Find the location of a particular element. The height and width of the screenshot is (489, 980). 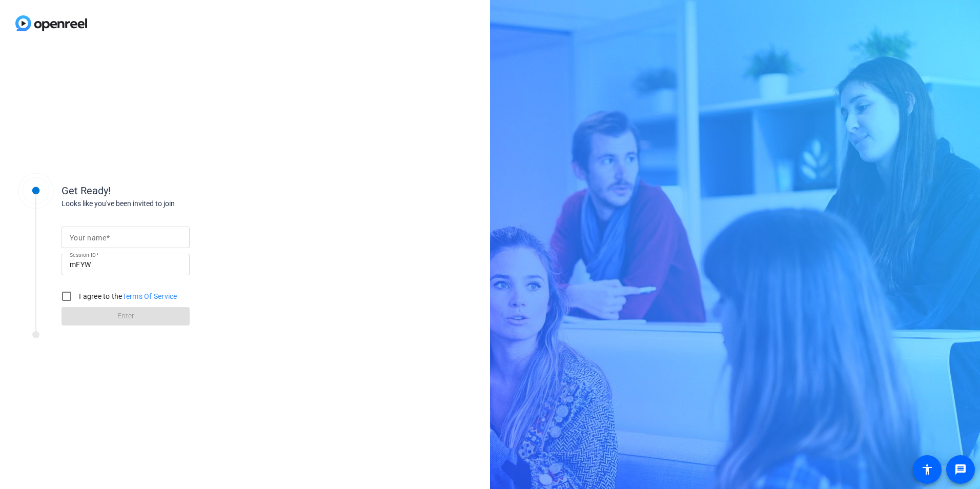

mat-label: Your name is located at coordinates (88, 238).